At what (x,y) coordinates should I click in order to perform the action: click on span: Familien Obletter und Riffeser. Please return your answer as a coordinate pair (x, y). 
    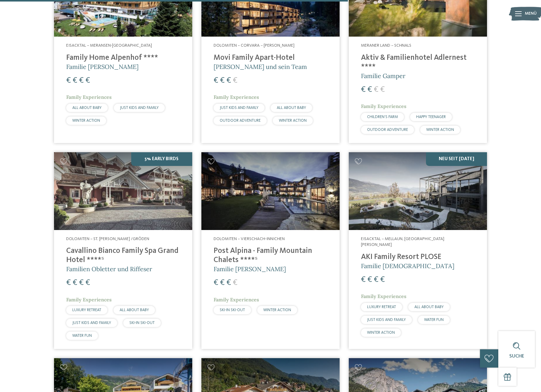
    Looking at the image, I should click on (109, 268).